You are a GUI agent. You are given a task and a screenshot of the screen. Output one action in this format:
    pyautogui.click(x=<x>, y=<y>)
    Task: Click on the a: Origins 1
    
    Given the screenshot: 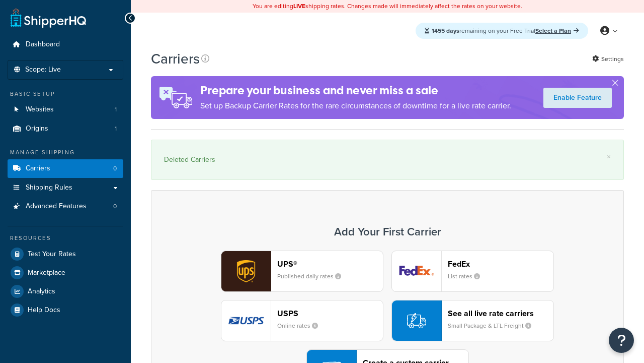 What is the action you would take?
    pyautogui.click(x=66, y=129)
    